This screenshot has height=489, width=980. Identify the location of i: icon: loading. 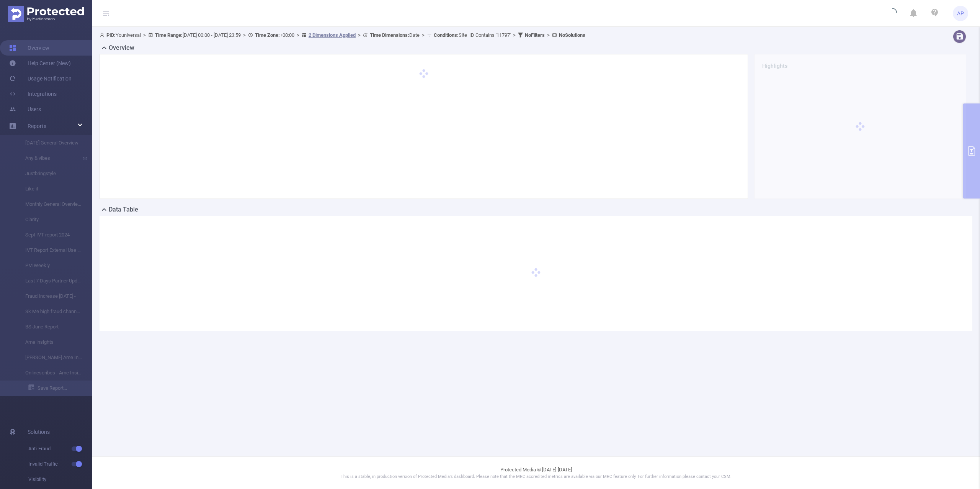
(892, 13).